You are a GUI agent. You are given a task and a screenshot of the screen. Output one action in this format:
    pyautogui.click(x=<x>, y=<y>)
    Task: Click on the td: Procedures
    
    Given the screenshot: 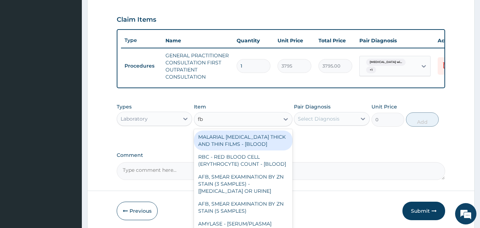 What is the action you would take?
    pyautogui.click(x=141, y=66)
    